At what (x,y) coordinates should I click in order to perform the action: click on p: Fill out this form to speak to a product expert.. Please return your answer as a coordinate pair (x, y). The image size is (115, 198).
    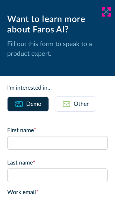
    Looking at the image, I should click on (58, 49).